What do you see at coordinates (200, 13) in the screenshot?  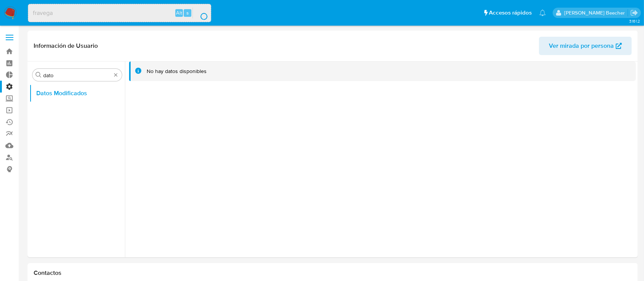 I see `button: search-icon` at bounding box center [200, 13].